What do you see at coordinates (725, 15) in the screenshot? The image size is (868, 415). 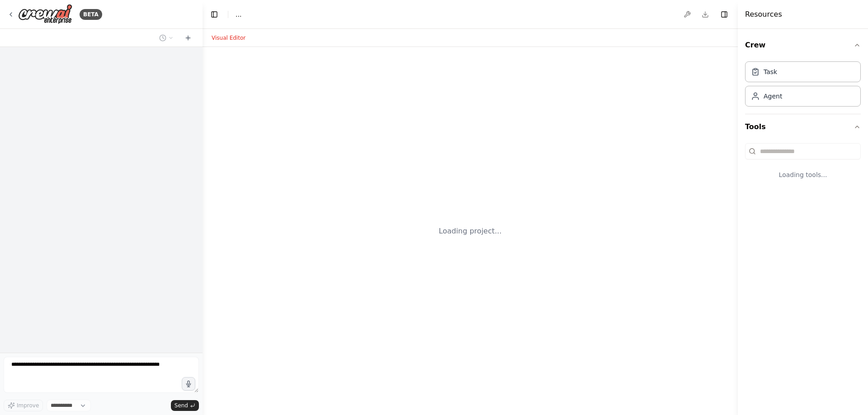 I see `button: Hide right sidebar` at bounding box center [725, 15].